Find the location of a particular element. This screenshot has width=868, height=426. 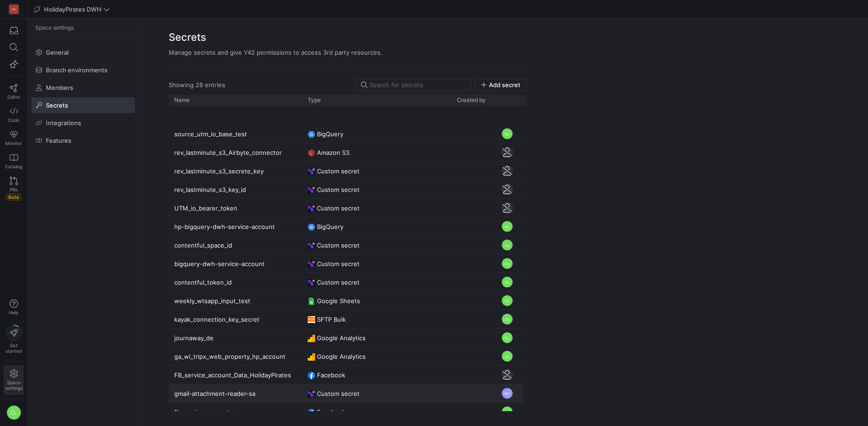

span: Amazon S3 is located at coordinates (333, 152).